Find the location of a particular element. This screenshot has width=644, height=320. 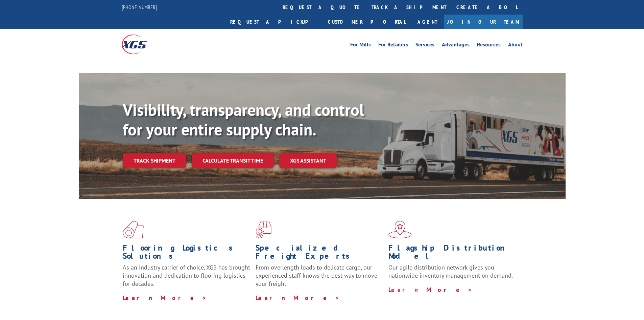

a: Agent is located at coordinates (427, 21).